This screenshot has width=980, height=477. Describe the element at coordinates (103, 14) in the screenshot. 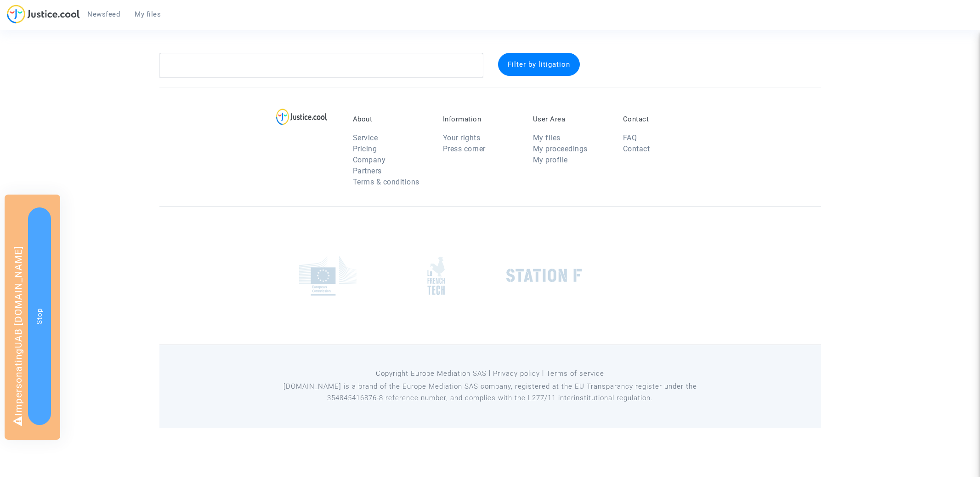

I see `span: Newsfeed` at that location.